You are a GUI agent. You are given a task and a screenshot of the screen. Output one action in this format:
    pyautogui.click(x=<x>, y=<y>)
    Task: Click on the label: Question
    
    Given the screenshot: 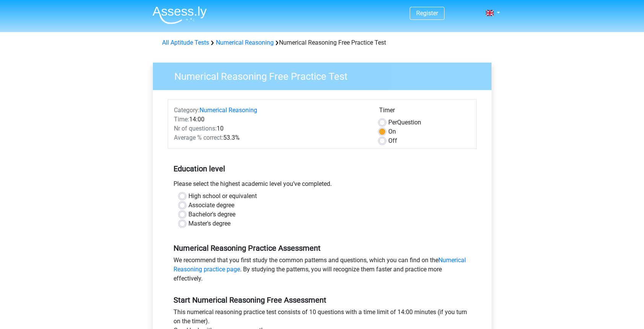 What is the action you would take?
    pyautogui.click(x=405, y=123)
    